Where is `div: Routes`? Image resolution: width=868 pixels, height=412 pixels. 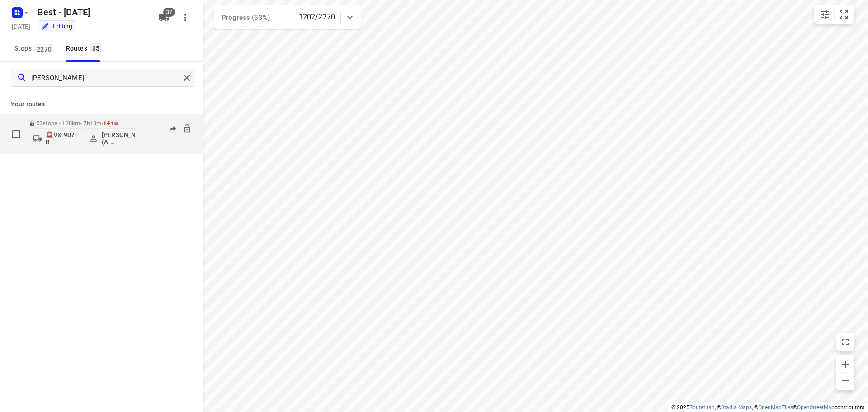
div: Routes is located at coordinates (85, 48).